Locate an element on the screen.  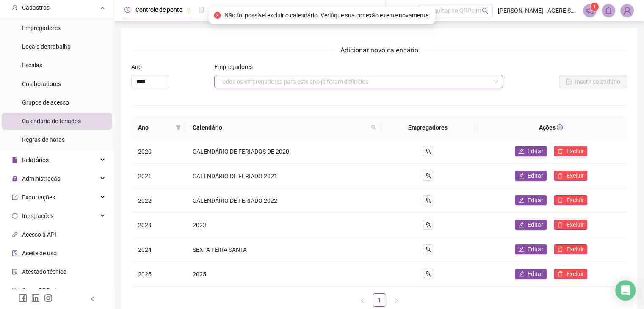
span: sync is located at coordinates (15, 216).